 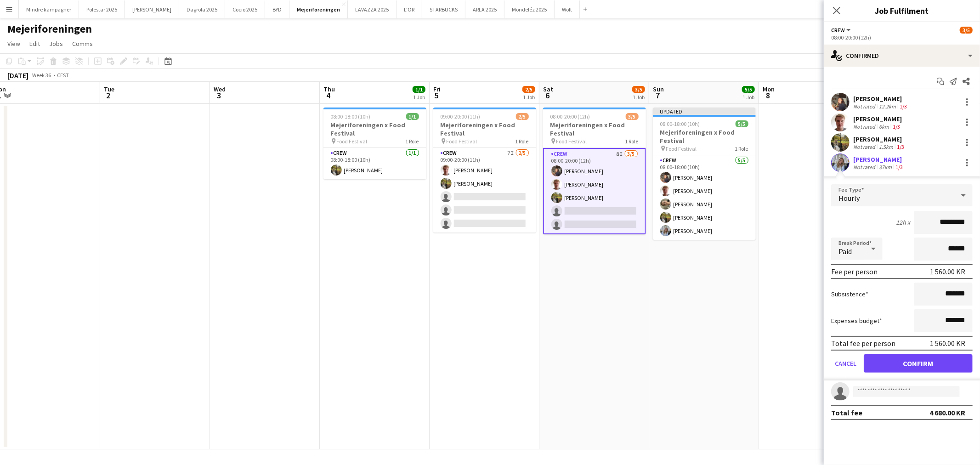 What do you see at coordinates (567, 10) in the screenshot?
I see `button: Wolt` at bounding box center [567, 10].